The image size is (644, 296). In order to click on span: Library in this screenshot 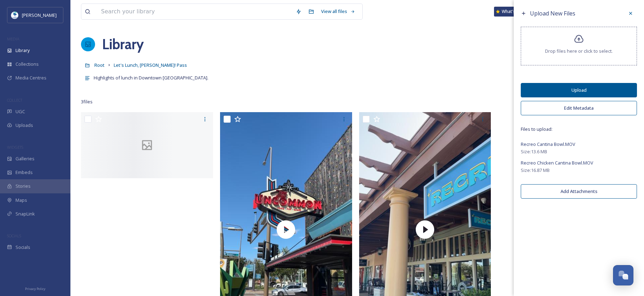, I will do `click(23, 50)`.